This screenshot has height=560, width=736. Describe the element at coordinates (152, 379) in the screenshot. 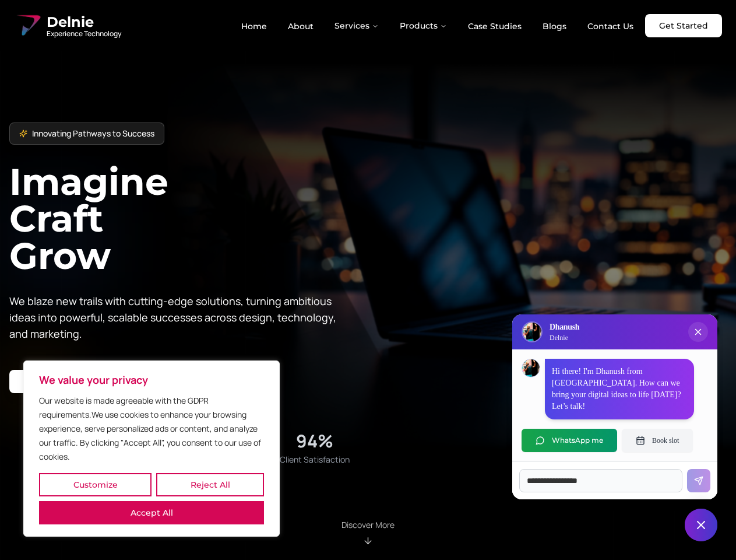

I see `p: We value your privacy` at that location.